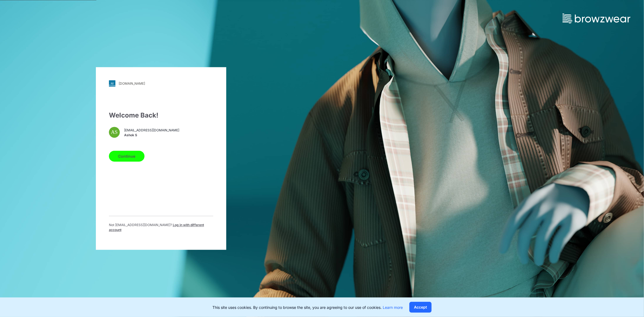 The width and height of the screenshot is (644, 317). What do you see at coordinates (307, 307) in the screenshot?
I see `p: This site uses cookies. By continuing to browse the site, you are agreeing to our use of cookies.` at bounding box center [307, 307].